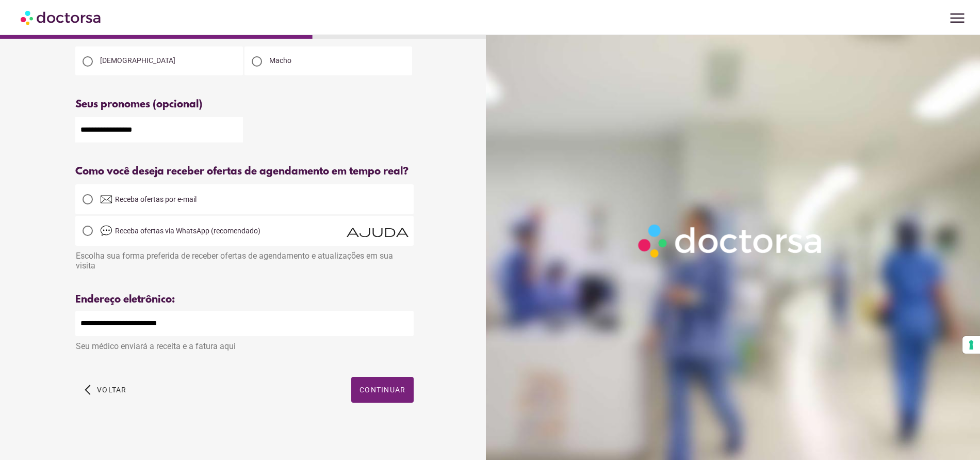  Describe the element at coordinates (112, 389) in the screenshot. I see `span: Voltar` at that location.